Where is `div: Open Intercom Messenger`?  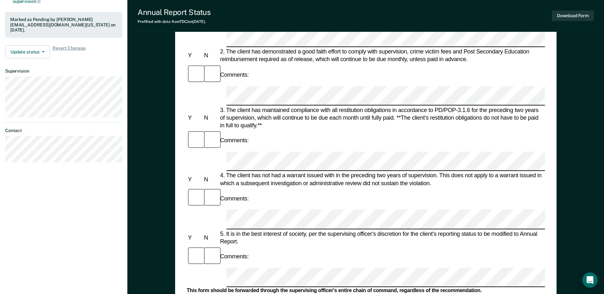
div: Open Intercom Messenger is located at coordinates (590, 280).